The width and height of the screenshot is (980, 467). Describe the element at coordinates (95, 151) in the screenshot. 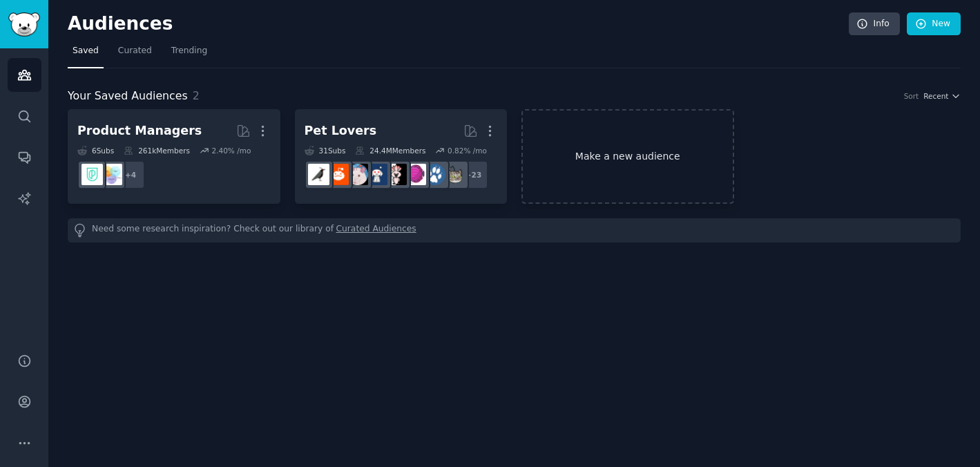

I see `div: 6 Sub s` at that location.